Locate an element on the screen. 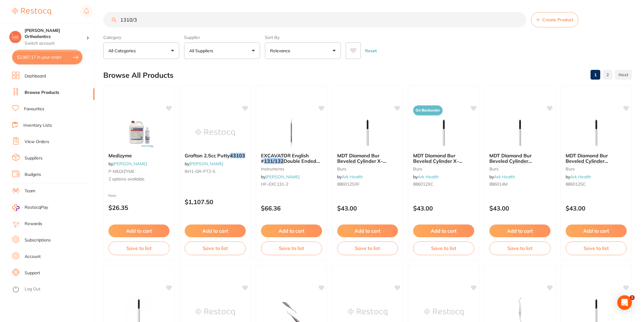 This screenshot has height=322, width=644. a: Browse Products is located at coordinates (42, 93).